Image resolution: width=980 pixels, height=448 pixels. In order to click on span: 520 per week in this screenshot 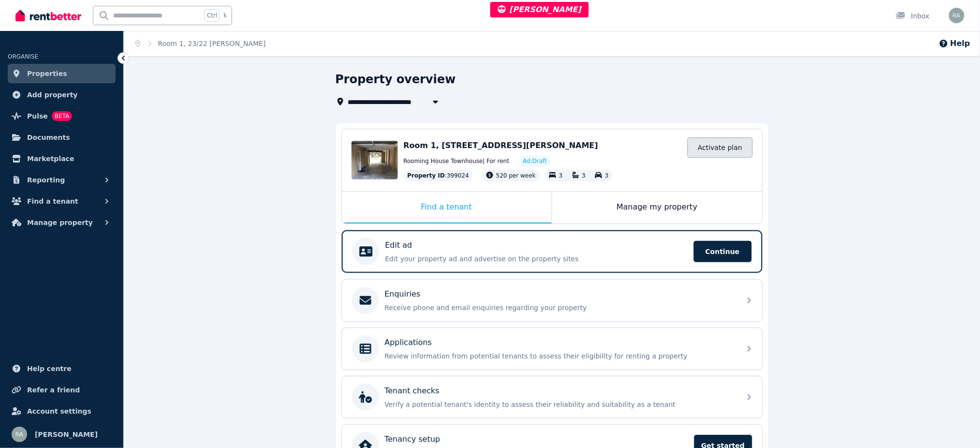, I will do `click(516, 176)`.